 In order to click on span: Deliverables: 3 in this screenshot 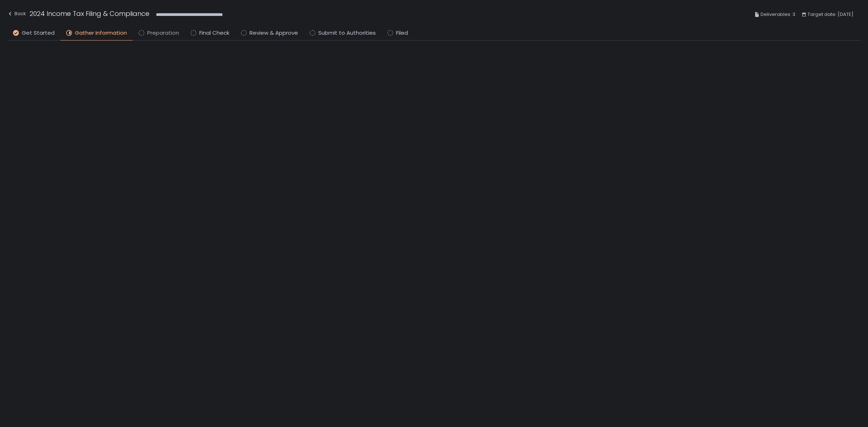, I will do `click(778, 15)`.